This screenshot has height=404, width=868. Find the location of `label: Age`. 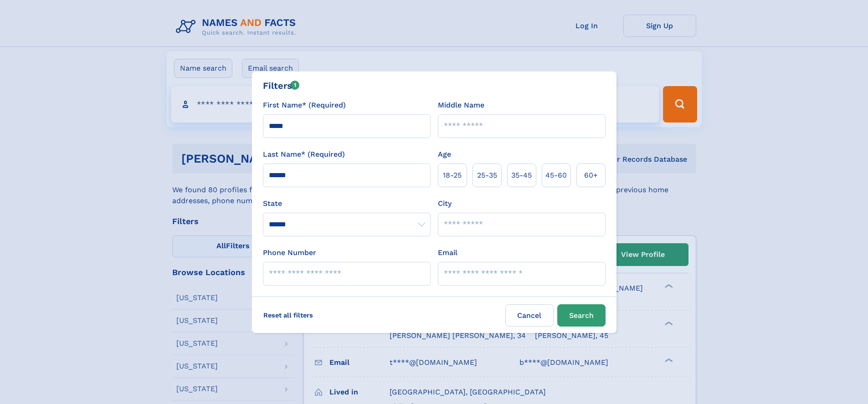

label: Age is located at coordinates (444, 154).